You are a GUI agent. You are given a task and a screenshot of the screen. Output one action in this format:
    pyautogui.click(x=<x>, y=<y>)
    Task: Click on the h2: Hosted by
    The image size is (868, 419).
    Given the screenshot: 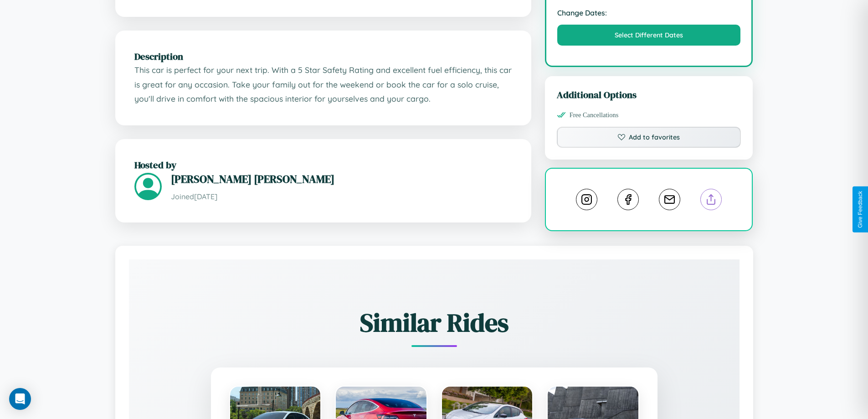 What is the action you would take?
    pyautogui.click(x=323, y=164)
    